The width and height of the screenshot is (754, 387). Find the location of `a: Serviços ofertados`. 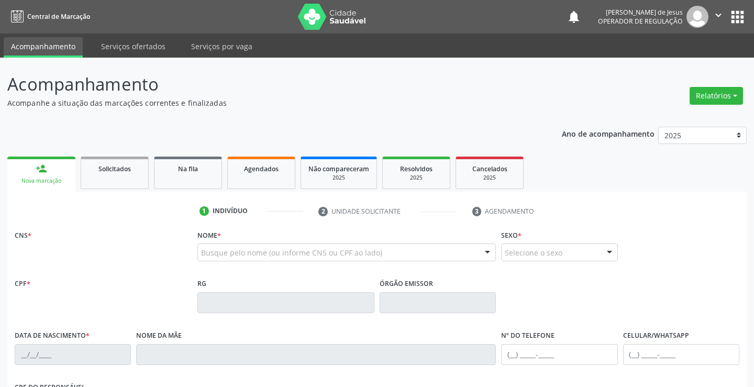

a: Serviços ofertados is located at coordinates (133, 46).